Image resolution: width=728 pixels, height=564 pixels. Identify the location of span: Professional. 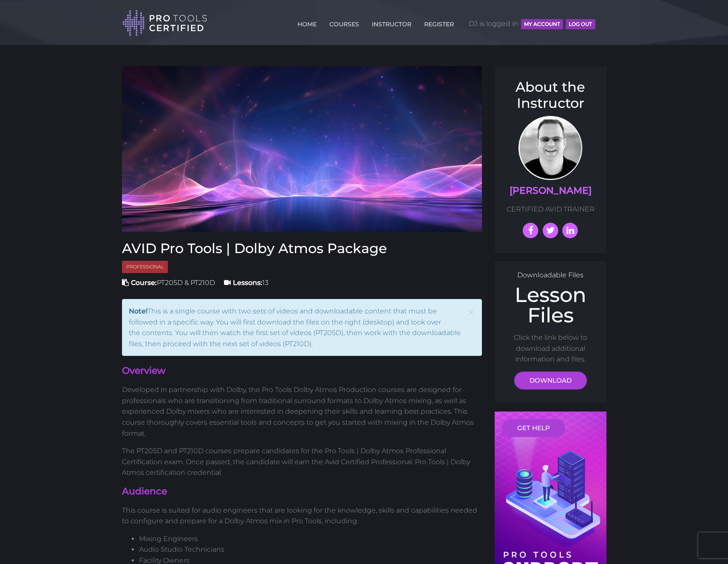
(145, 266).